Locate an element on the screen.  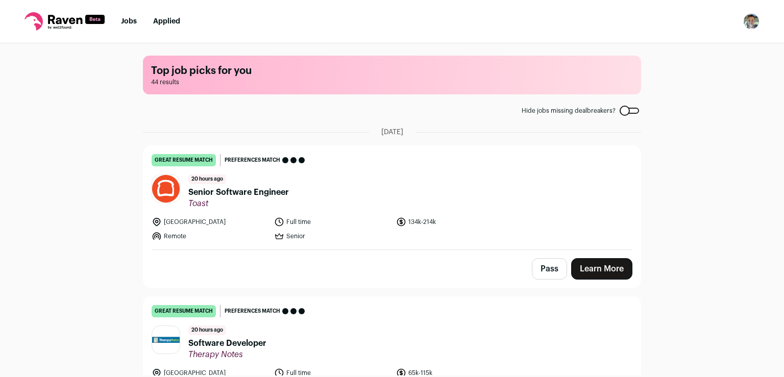
a: Applied is located at coordinates (166, 21).